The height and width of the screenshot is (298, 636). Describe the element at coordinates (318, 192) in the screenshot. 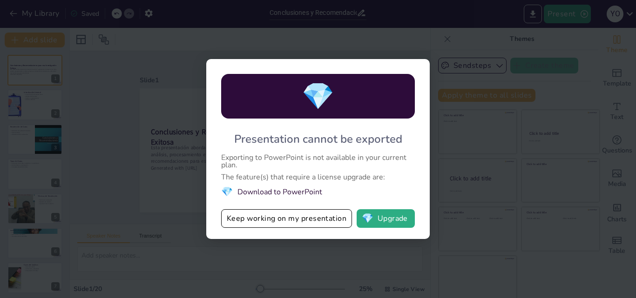

I see `li: Download to PowerPoint` at that location.